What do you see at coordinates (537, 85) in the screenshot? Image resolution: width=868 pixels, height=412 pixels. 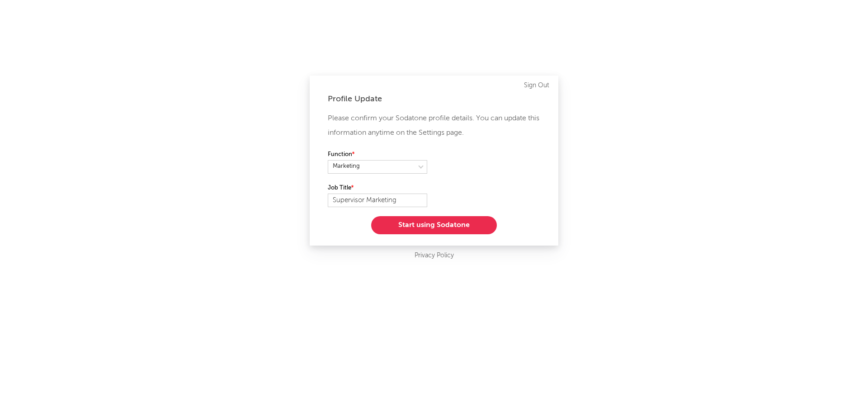 I see `a: Sign Out` at bounding box center [537, 85].